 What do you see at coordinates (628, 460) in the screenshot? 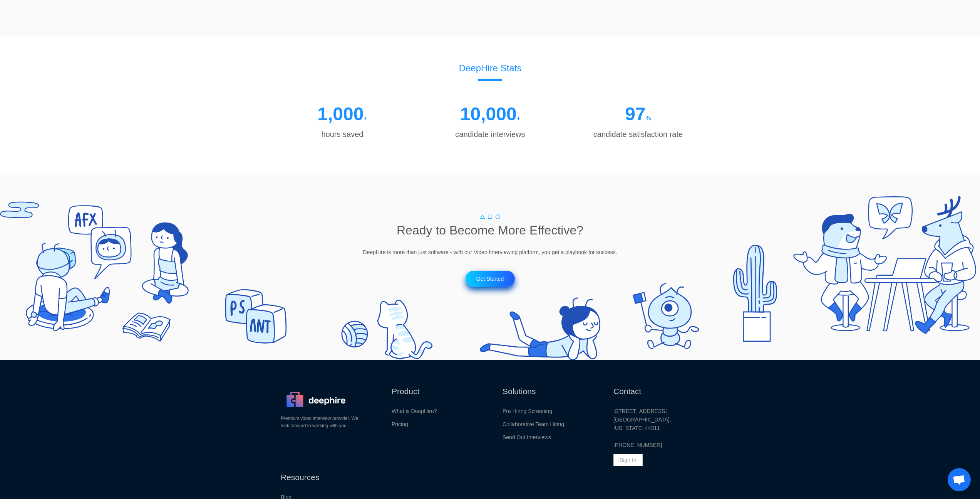
I see `a: Sign In` at bounding box center [628, 460].